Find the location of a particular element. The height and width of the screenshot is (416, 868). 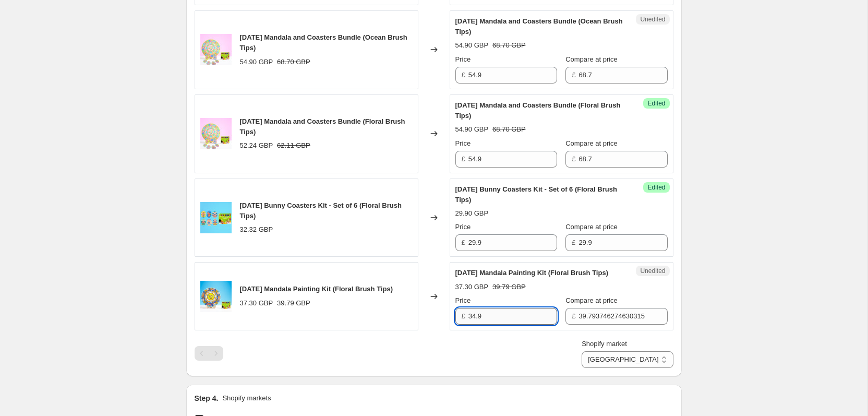

p: Shopify markets is located at coordinates (246, 398).